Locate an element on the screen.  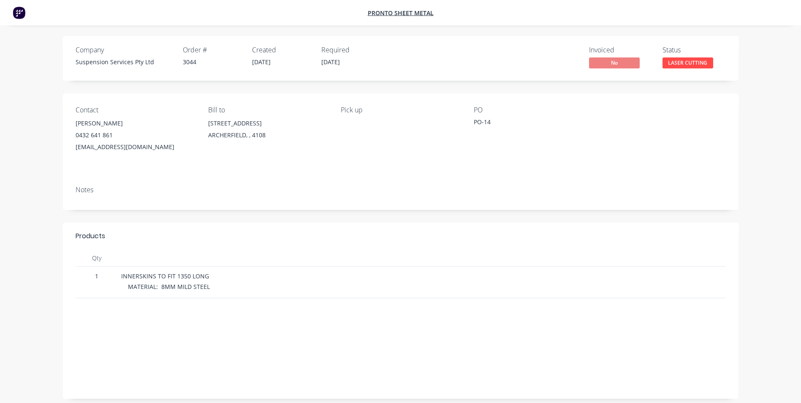
span: PRONTO SHEET METAL is located at coordinates (400, 13).